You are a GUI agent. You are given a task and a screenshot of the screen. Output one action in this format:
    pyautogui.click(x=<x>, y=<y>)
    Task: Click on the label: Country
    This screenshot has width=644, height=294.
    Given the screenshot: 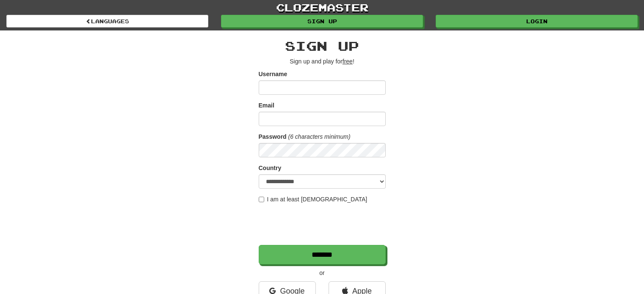 What is the action you would take?
    pyautogui.click(x=270, y=168)
    